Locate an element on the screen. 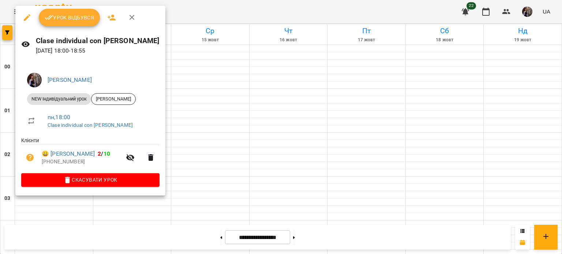 This screenshot has width=562, height=254. button: Урок відбувся is located at coordinates (69, 18).